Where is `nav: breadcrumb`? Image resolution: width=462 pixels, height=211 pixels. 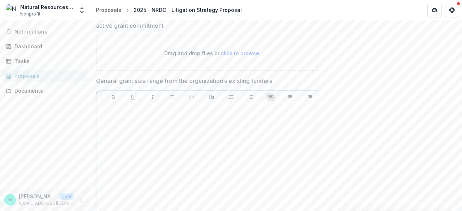 nav: breadcrumb is located at coordinates (169, 10).